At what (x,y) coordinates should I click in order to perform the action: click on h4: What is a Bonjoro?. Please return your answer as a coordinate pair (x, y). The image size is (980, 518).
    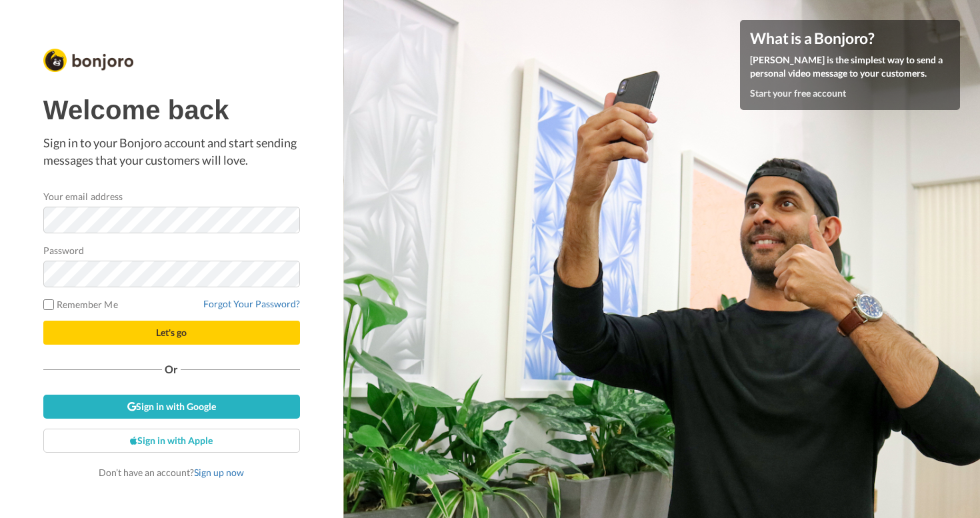
    Looking at the image, I should click on (849, 38).